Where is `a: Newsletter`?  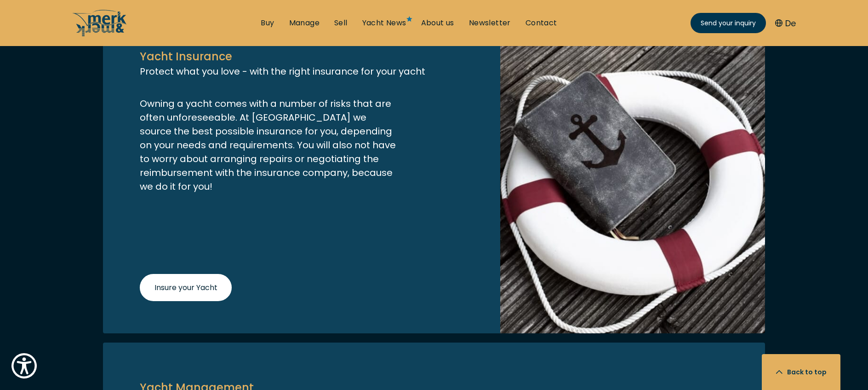
a: Newsletter is located at coordinates (489, 23).